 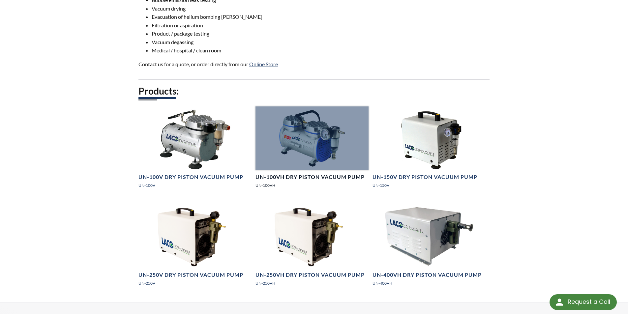 I want to click on li: Product / package testing, so click(x=249, y=34).